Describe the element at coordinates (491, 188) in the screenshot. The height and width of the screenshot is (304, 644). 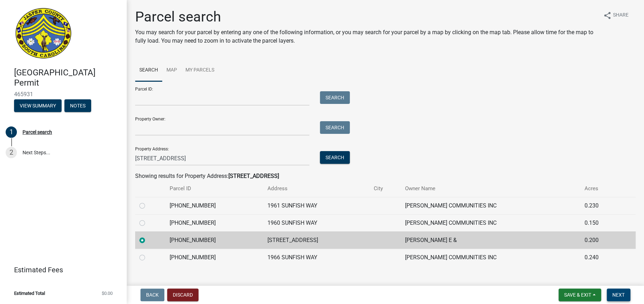
I see `th: Owner Name` at that location.